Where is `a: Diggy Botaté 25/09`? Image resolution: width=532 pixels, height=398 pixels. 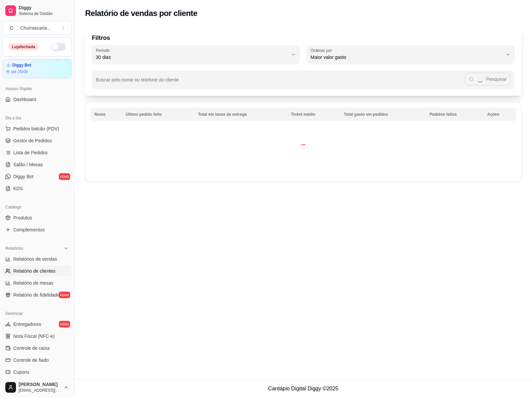 a: Diggy Botaté 25/09 is located at coordinates (37, 69).